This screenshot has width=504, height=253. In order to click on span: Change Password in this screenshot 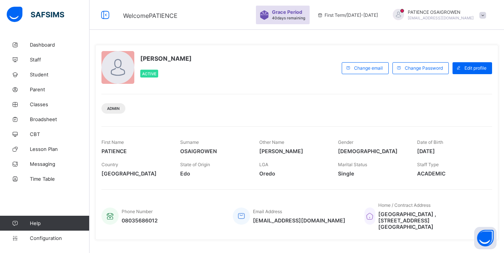, I will do `click(424, 68)`.